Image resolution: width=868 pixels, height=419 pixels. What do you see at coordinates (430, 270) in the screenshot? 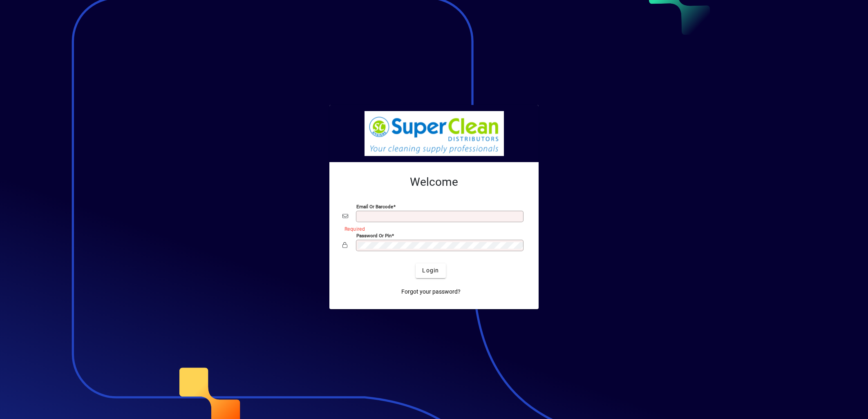
I see `span: Login` at bounding box center [430, 270].